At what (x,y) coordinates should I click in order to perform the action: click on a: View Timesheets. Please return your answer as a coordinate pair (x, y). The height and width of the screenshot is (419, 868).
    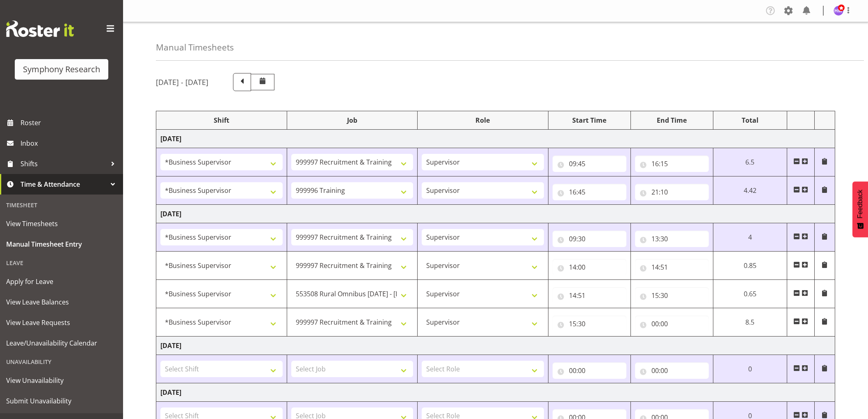
    Looking at the image, I should click on (62, 223).